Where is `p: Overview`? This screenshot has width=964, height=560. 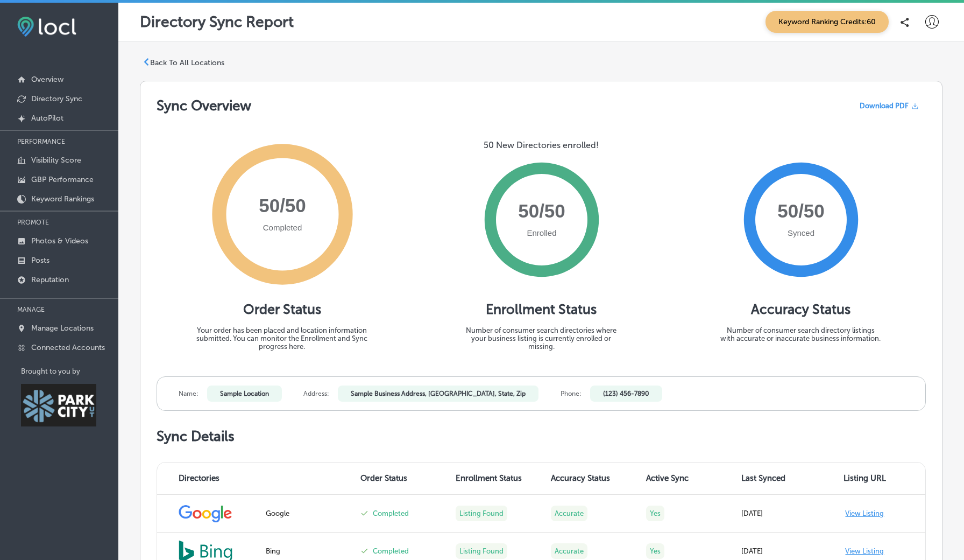
p: Overview is located at coordinates (47, 79).